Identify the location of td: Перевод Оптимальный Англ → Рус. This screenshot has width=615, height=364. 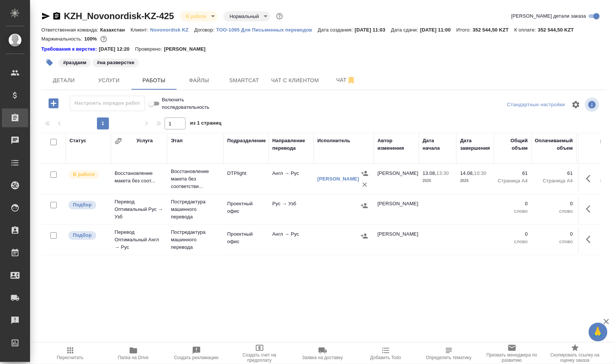
(139, 240).